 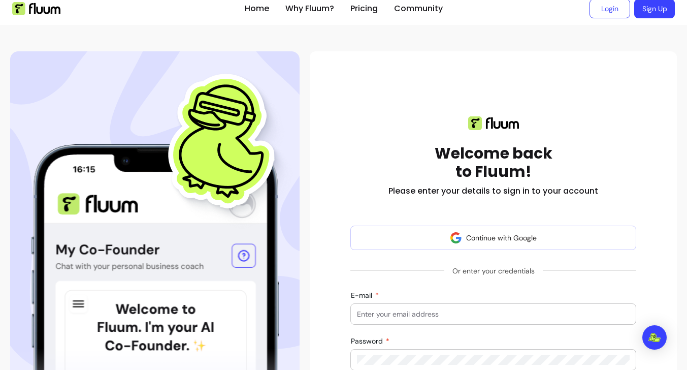 What do you see at coordinates (493, 191) in the screenshot?
I see `h2: Please enter your details to sign in to your account` at bounding box center [493, 191].